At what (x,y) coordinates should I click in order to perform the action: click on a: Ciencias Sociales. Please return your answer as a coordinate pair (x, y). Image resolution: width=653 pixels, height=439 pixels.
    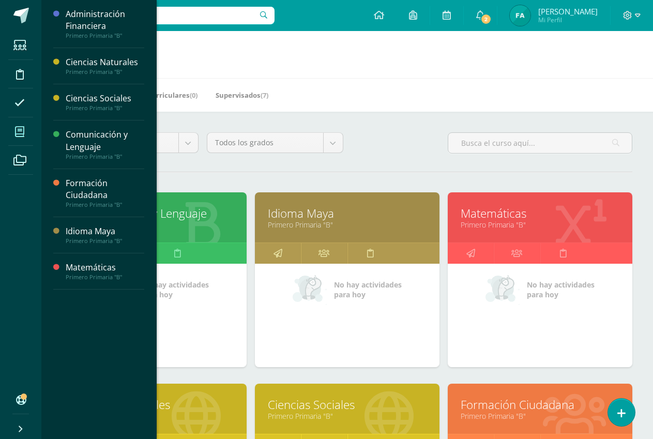
    Looking at the image, I should click on (347, 404).